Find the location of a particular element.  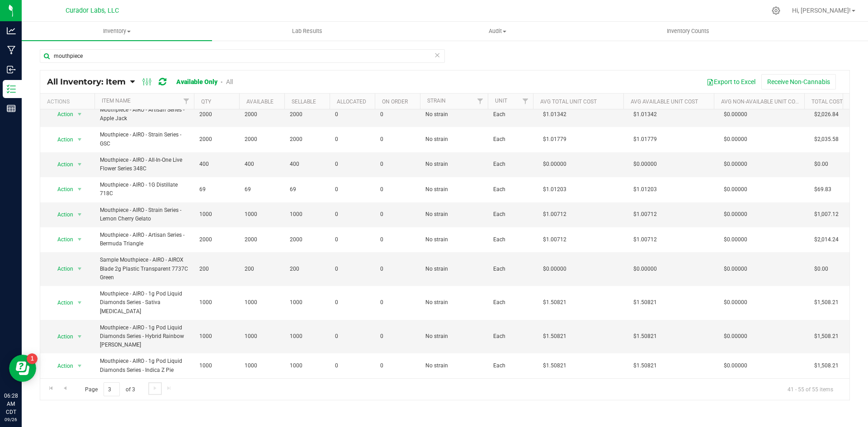

span: Inventory Counts is located at coordinates (688, 31).